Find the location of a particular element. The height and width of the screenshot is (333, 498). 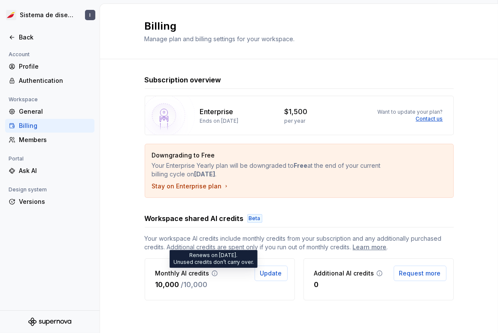

p: Want to update your plan? is located at coordinates (410, 112).